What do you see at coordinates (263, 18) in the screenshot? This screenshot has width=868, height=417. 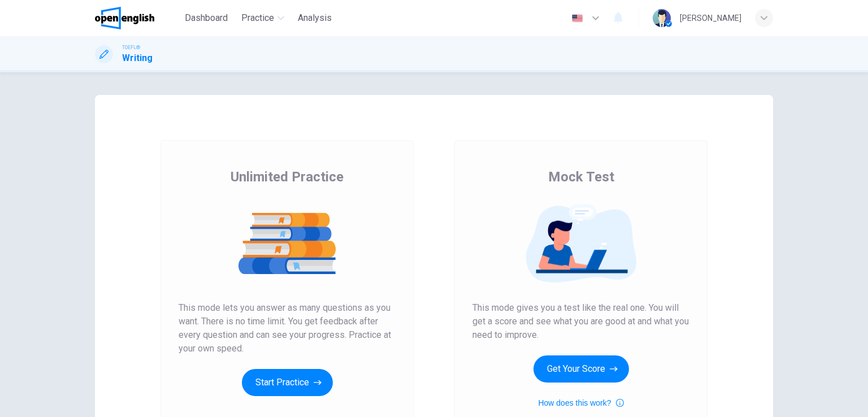 I see `button: Practice` at bounding box center [263, 18].